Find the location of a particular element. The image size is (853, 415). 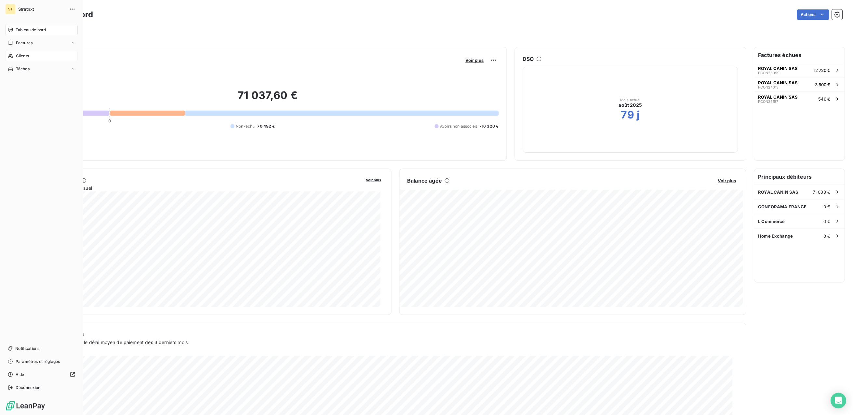

span: Paramètres et réglages is located at coordinates (38, 361).